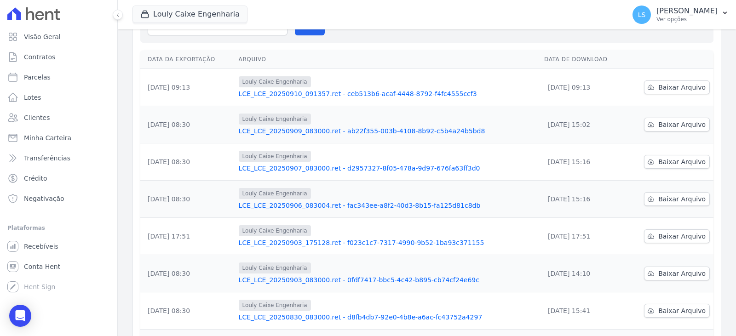 This screenshot has width=736, height=336. I want to click on span: Visão Geral, so click(42, 37).